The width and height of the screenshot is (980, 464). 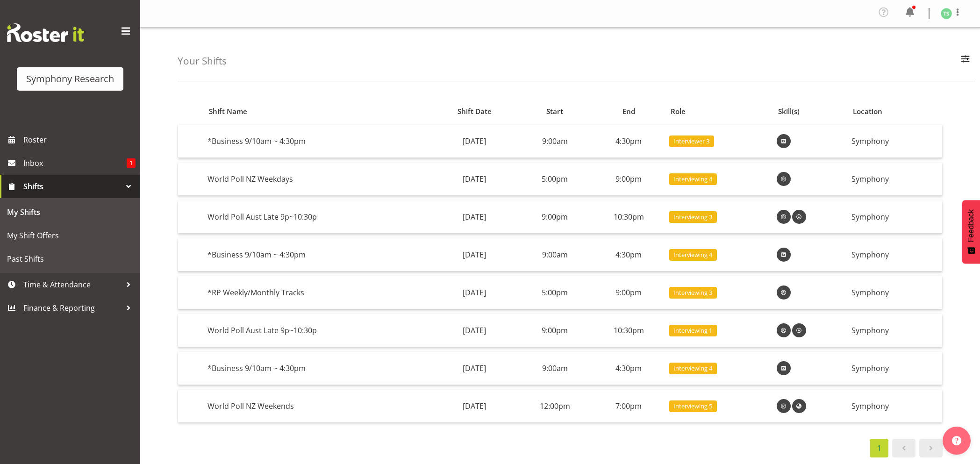 I want to click on span: Time & Attendance, so click(x=72, y=285).